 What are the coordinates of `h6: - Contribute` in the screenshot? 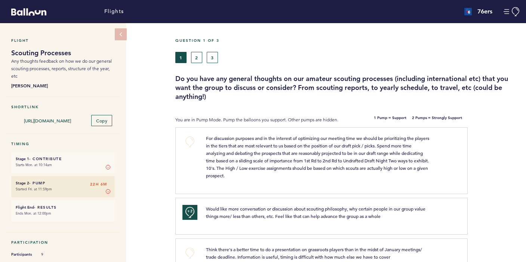 It's located at (63, 159).